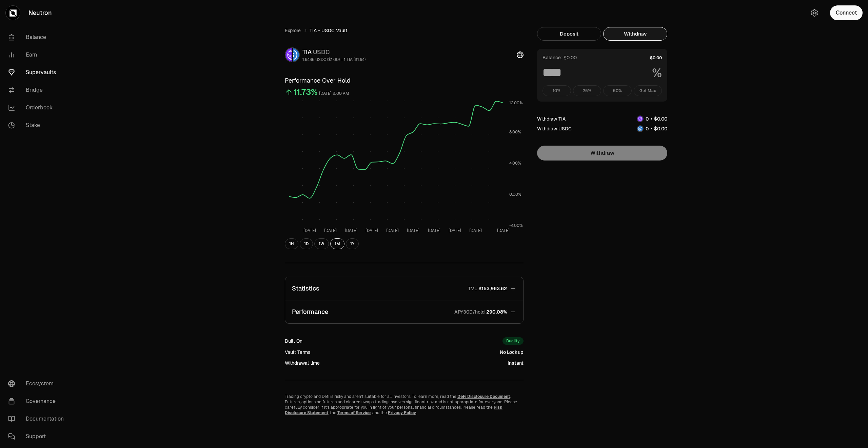 The image size is (868, 448). Describe the element at coordinates (569, 34) in the screenshot. I see `button: Deposit` at that location.